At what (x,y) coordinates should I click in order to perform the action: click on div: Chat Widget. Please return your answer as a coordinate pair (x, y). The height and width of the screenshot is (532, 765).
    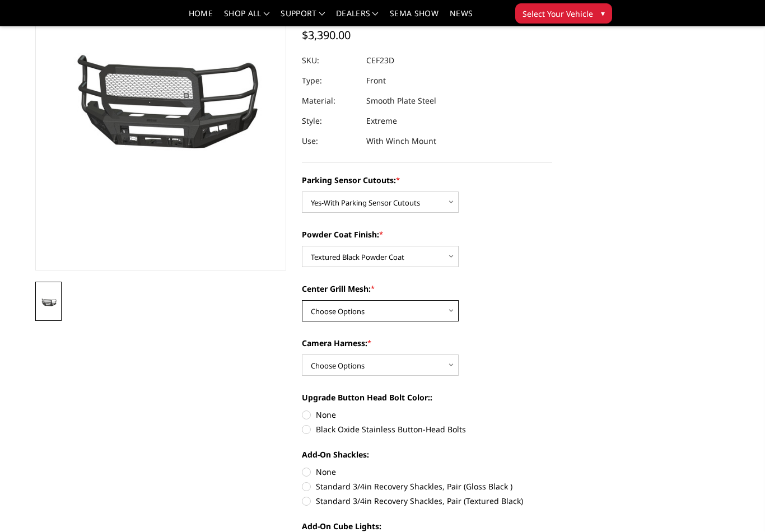
    Looking at the image, I should click on (737, 505).